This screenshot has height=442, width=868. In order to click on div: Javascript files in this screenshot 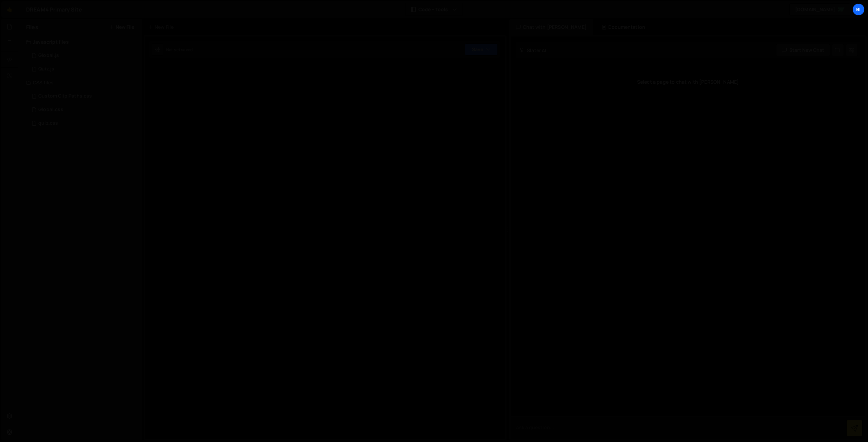, I will do `click(80, 42)`.